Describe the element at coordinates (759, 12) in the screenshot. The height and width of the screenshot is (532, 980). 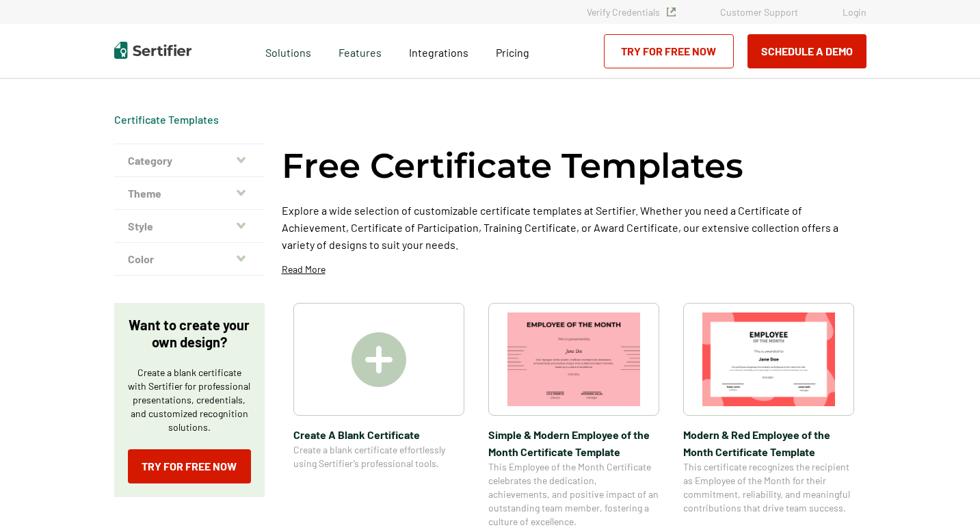
I see `a: Customer Support` at that location.